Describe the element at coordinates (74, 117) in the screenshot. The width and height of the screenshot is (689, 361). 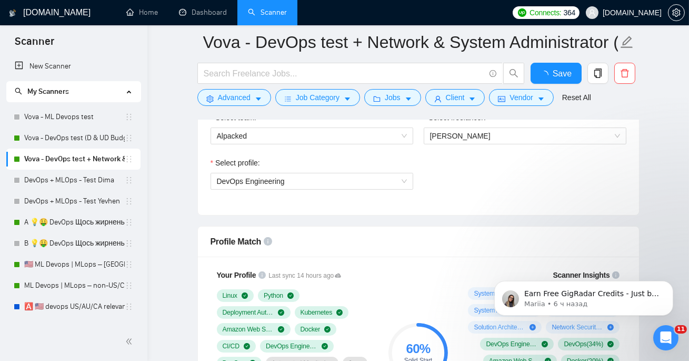
I see `a: Vova - ML Devops test` at that location.